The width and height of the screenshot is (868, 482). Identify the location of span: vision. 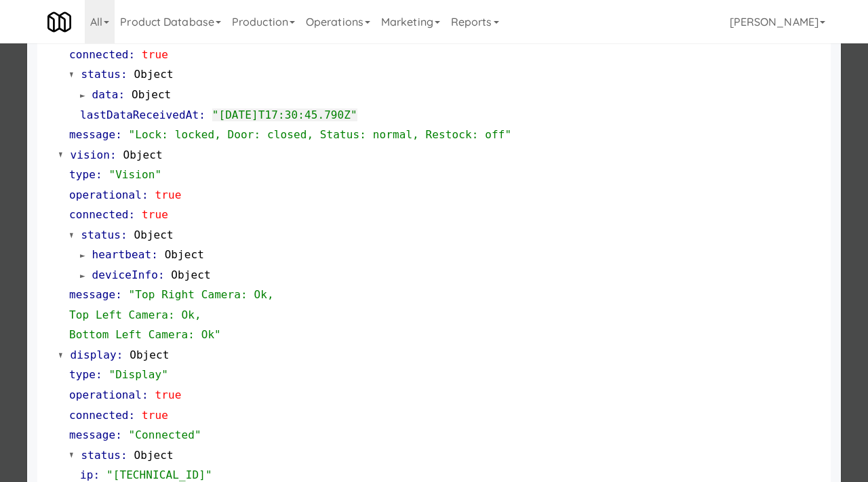
(90, 155).